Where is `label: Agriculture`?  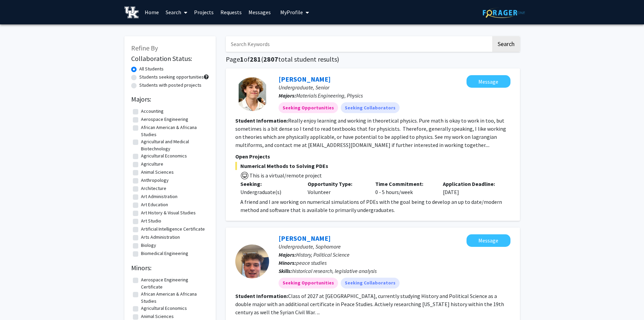
label: Agriculture is located at coordinates (152, 164).